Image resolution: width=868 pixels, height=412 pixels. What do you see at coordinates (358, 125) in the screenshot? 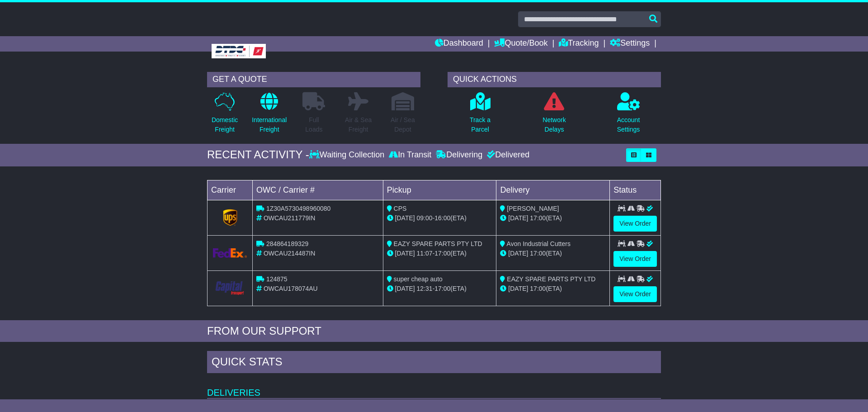
I see `p: Air & Sea Freight` at bounding box center [358, 125].